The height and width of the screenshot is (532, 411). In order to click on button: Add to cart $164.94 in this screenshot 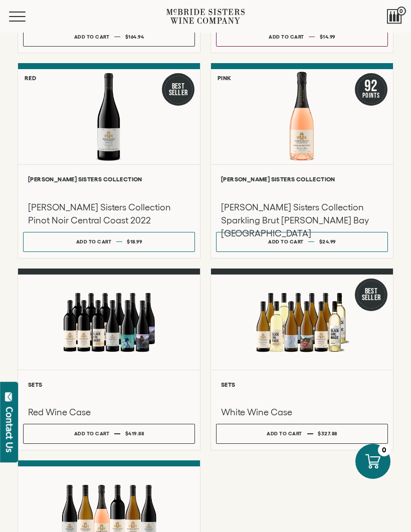, I will do `click(109, 37)`.